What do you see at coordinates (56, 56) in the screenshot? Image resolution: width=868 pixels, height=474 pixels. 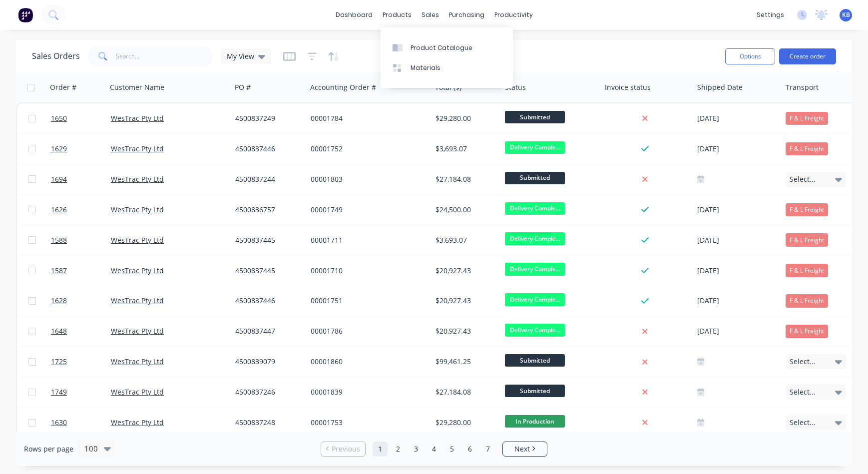 I see `h1: Sales Orders` at bounding box center [56, 56].